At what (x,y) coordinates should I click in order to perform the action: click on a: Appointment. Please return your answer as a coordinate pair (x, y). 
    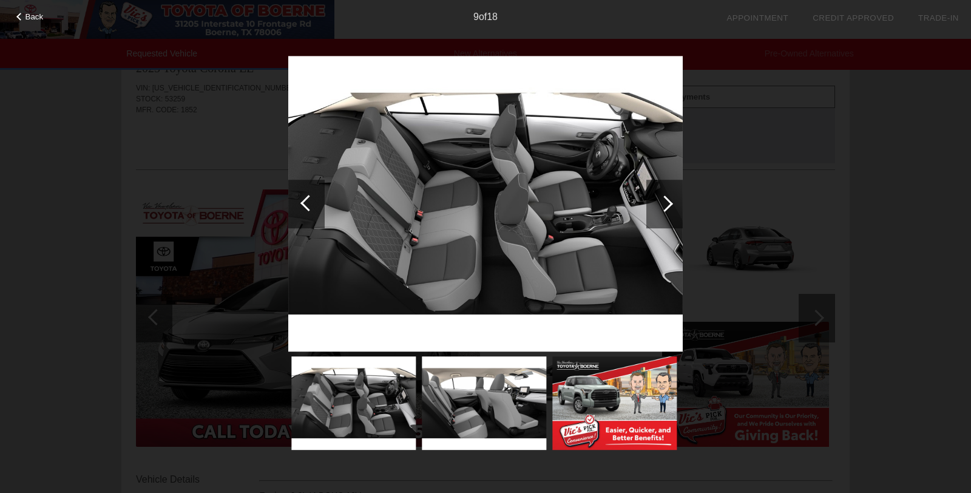
    Looking at the image, I should click on (757, 18).